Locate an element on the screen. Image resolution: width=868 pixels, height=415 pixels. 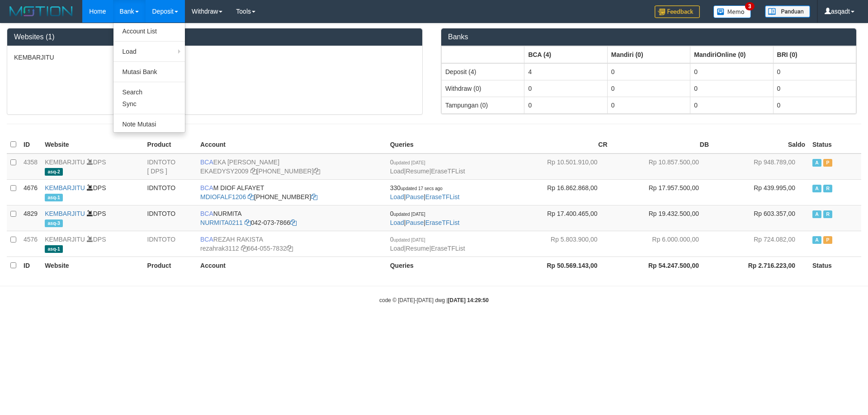
span: 0 is located at coordinates (408, 240).